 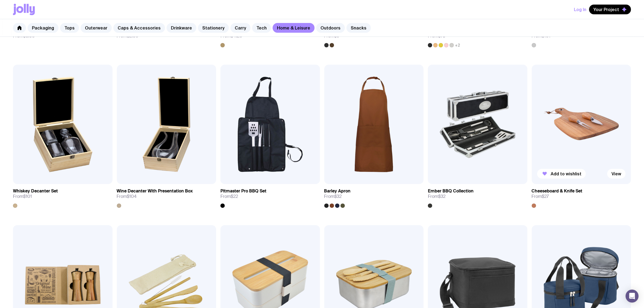 I want to click on div: Open Intercom Messenger, so click(x=633, y=296).